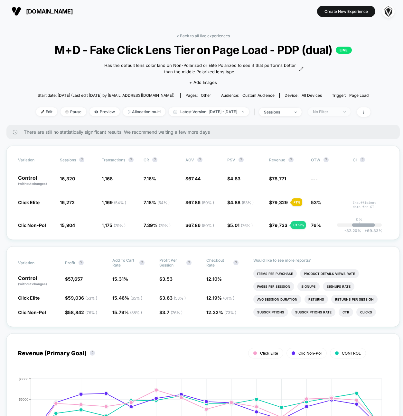  I want to click on span: other, so click(206, 95).